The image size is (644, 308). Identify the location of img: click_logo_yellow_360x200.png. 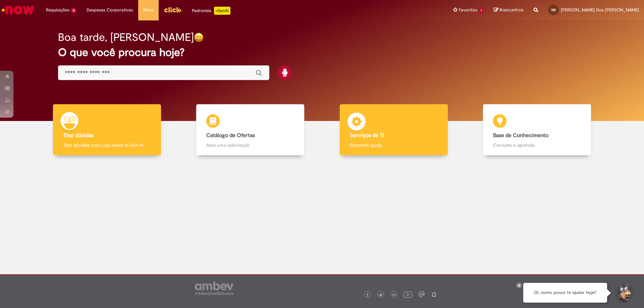
(173, 10).